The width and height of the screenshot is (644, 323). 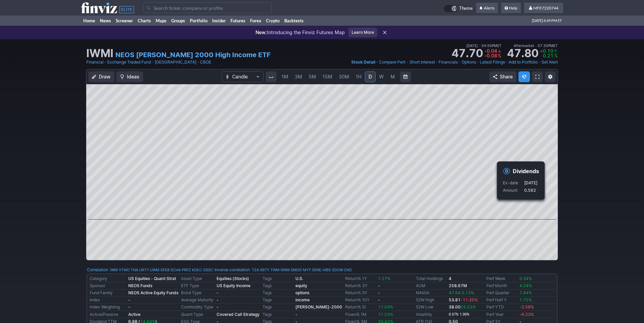 I want to click on td: Return% 10Y, so click(x=360, y=300).